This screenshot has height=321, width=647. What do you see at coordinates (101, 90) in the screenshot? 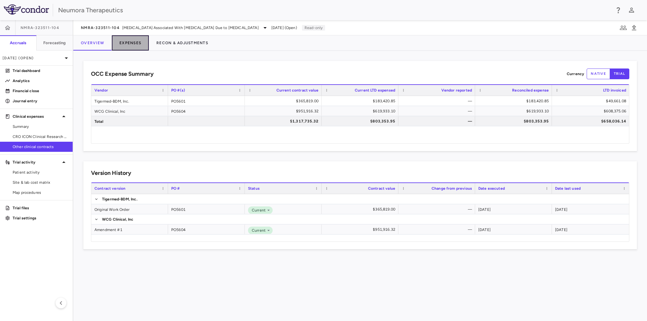
I see `span: Vendor` at bounding box center [101, 90].